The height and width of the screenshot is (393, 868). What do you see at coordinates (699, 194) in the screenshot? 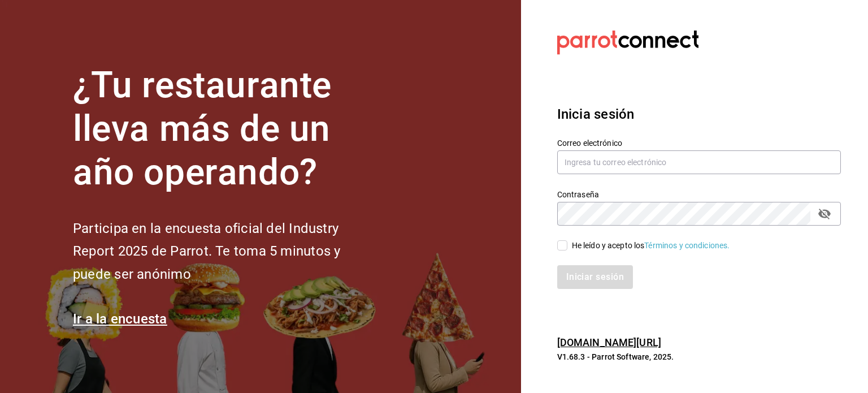
I see `label: Contraseña` at bounding box center [699, 194].